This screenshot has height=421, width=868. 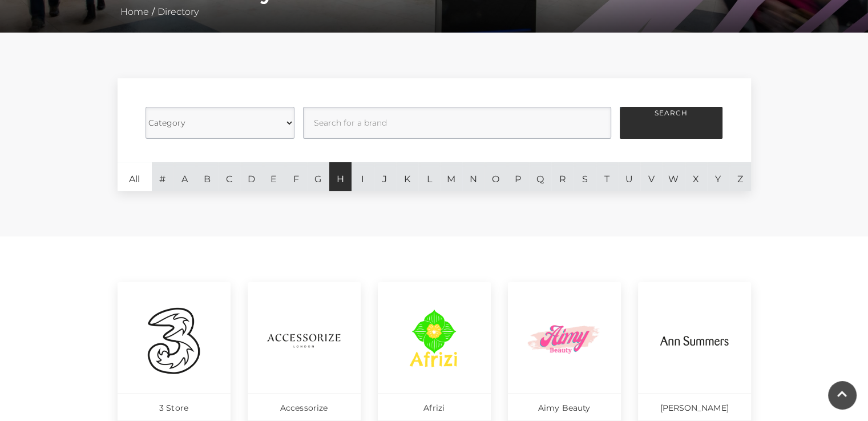 What do you see at coordinates (606, 177) in the screenshot?
I see `a: T` at bounding box center [606, 177].